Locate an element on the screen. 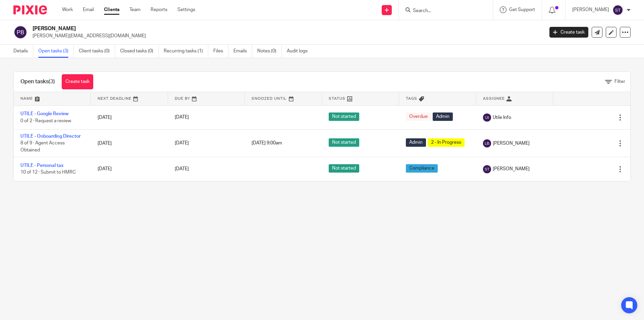  span: 10 of 12 · Submit to HMRC is located at coordinates (48, 172).